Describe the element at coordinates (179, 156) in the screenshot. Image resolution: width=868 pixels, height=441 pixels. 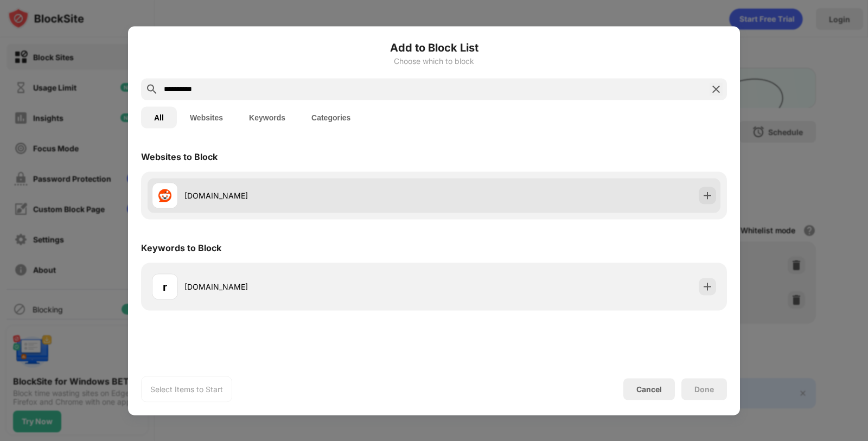
I see `div: Websites to Block` at that location.